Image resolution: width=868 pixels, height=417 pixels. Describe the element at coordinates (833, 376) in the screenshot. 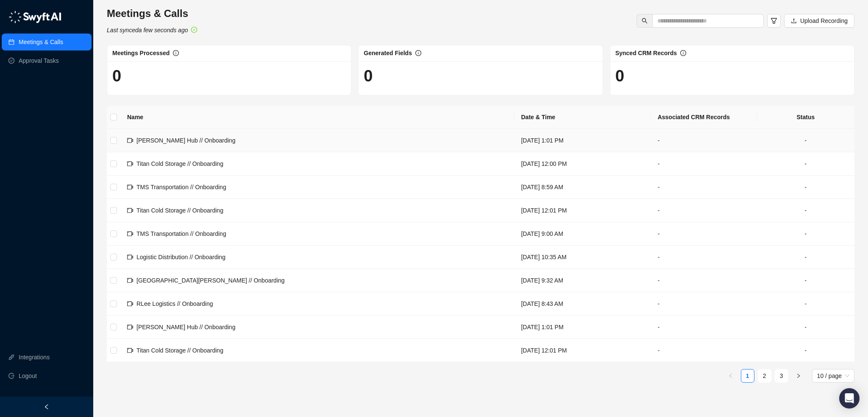

I see `div: Page Size` at that location.